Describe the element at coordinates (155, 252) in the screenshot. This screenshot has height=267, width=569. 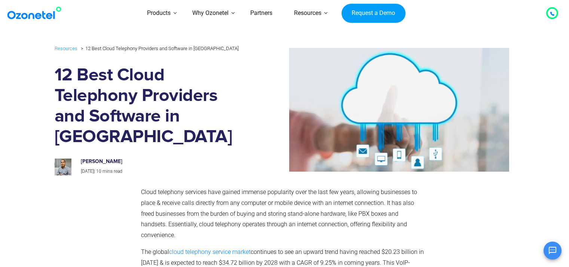
I see `span: The global` at that location.